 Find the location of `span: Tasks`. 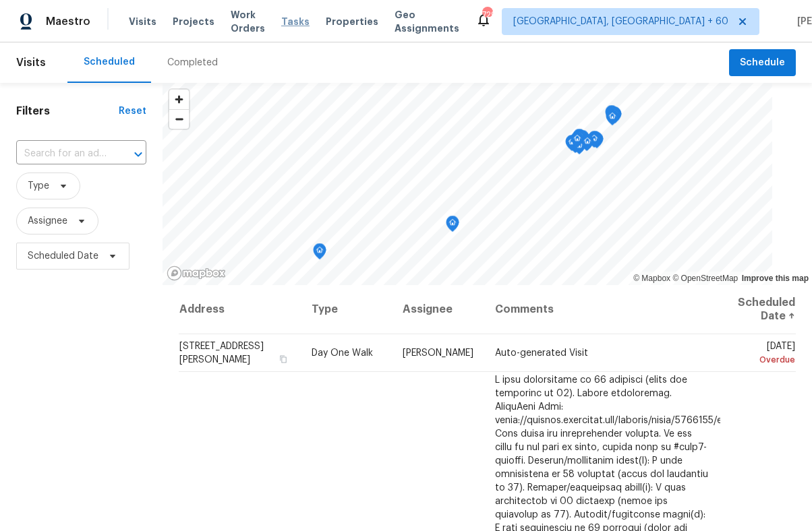

span: Tasks is located at coordinates (296, 21).